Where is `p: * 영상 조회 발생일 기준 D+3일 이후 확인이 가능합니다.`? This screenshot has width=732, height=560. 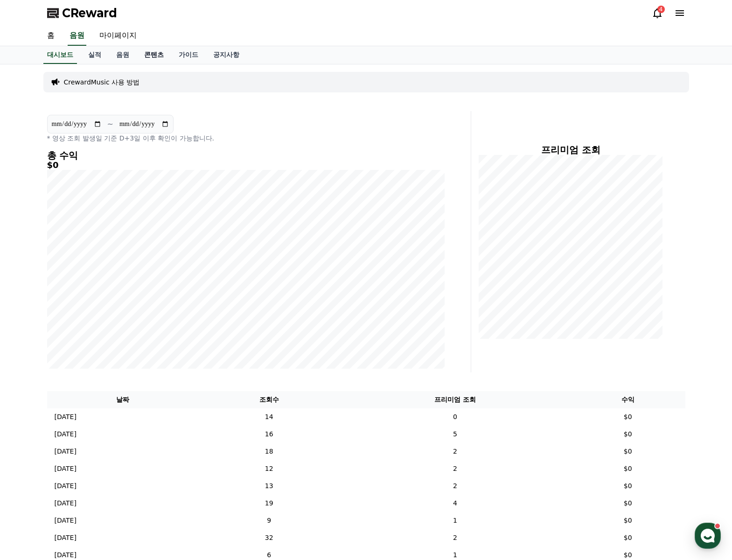 p: * 영상 조회 발생일 기준 D+3일 이후 확인이 가능합니다. is located at coordinates (246, 138).